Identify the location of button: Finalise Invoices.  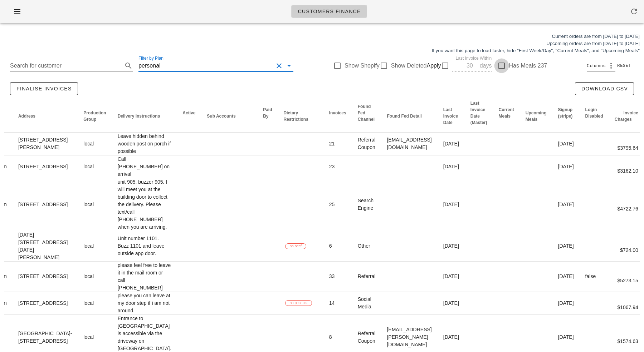
(44, 89).